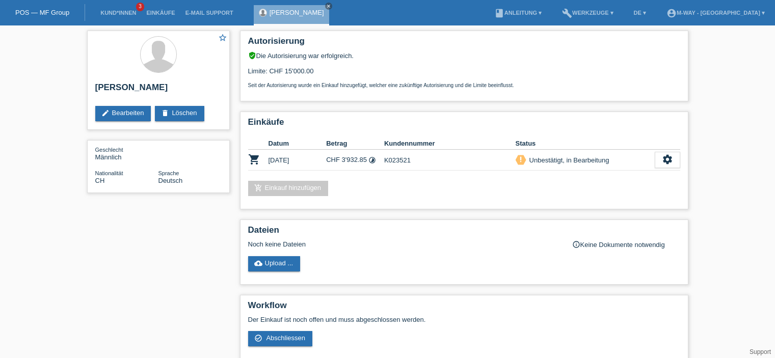 The height and width of the screenshot is (358, 775). I want to click on span: Nationalität, so click(109, 173).